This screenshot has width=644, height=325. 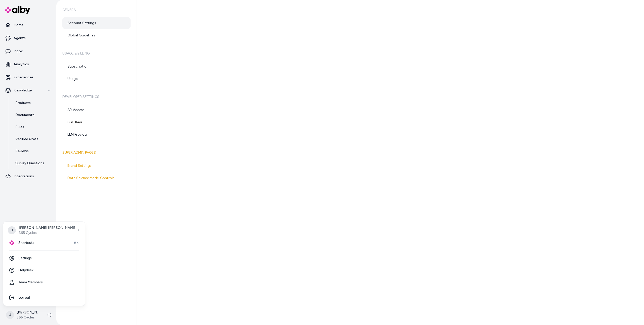 What do you see at coordinates (96, 110) in the screenshot?
I see `a: API Access` at bounding box center [96, 110].